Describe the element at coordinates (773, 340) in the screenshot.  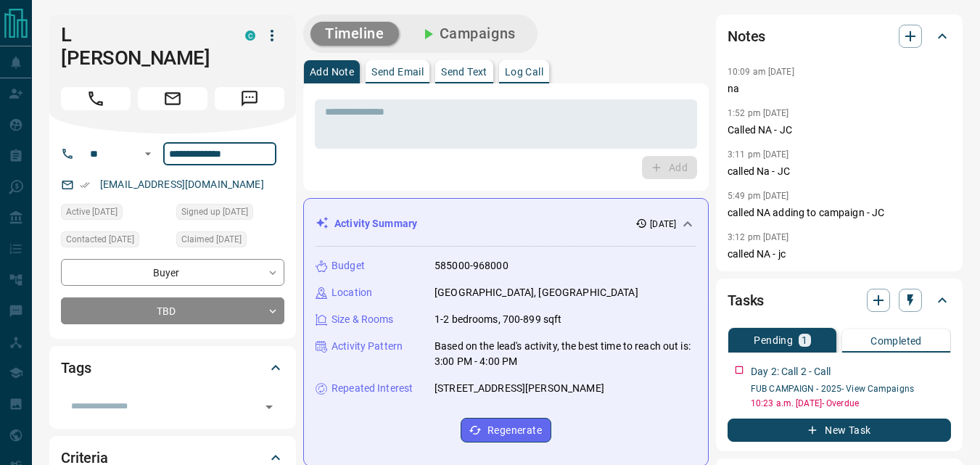
I see `p: Pending` at that location.